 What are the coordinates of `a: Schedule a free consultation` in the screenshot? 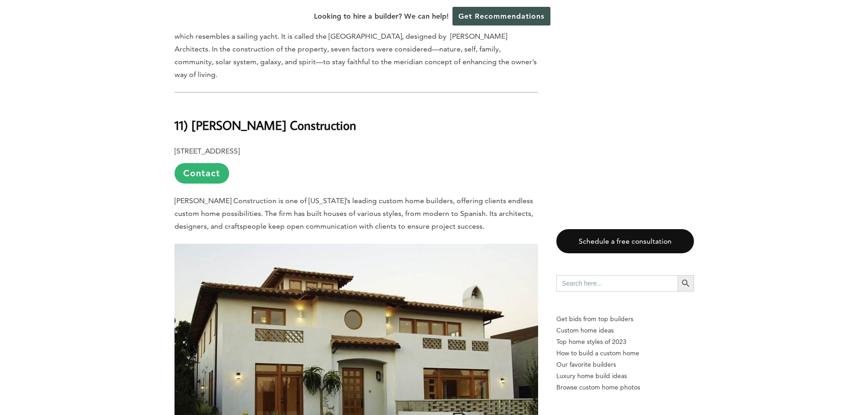 It's located at (625, 241).